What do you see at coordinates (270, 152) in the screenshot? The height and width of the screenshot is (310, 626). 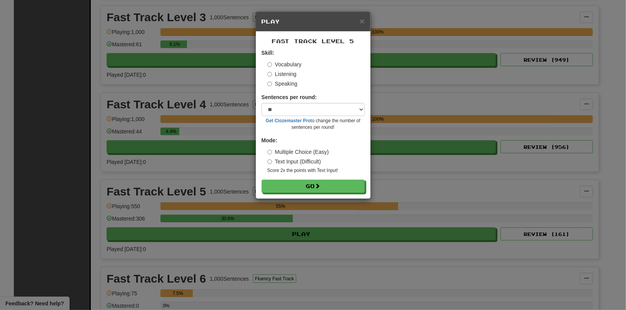 I see `input: Multiple Choice (Easy)` at bounding box center [270, 152].